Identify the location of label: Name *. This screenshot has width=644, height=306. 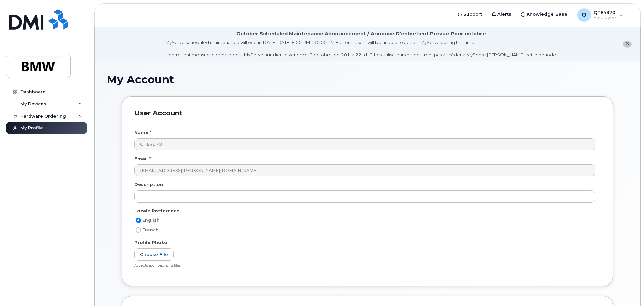
(143, 132).